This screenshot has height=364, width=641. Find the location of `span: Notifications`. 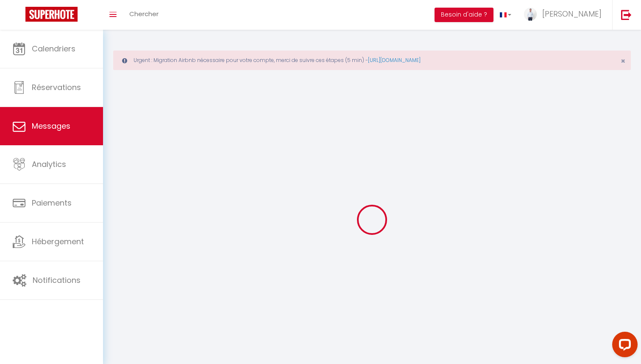

span: Notifications is located at coordinates (56, 280).